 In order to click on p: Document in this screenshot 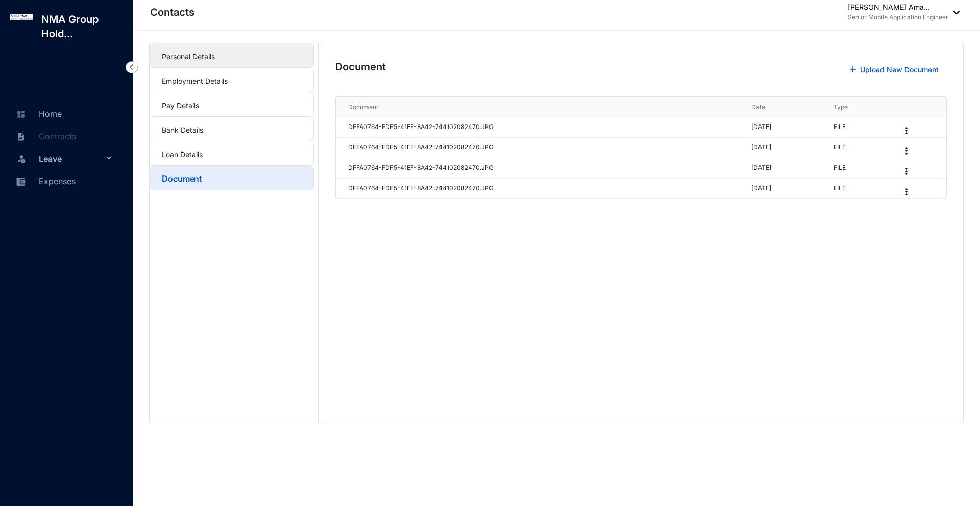, I will do `click(577, 67)`.